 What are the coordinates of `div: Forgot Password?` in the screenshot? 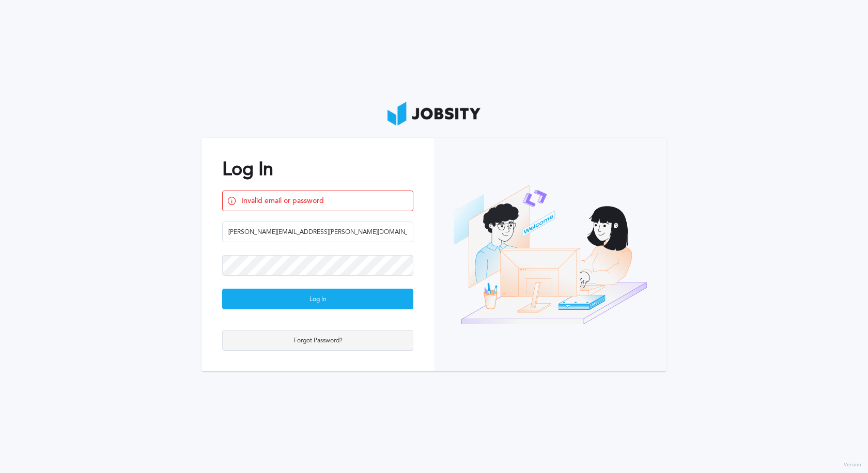 It's located at (318, 341).